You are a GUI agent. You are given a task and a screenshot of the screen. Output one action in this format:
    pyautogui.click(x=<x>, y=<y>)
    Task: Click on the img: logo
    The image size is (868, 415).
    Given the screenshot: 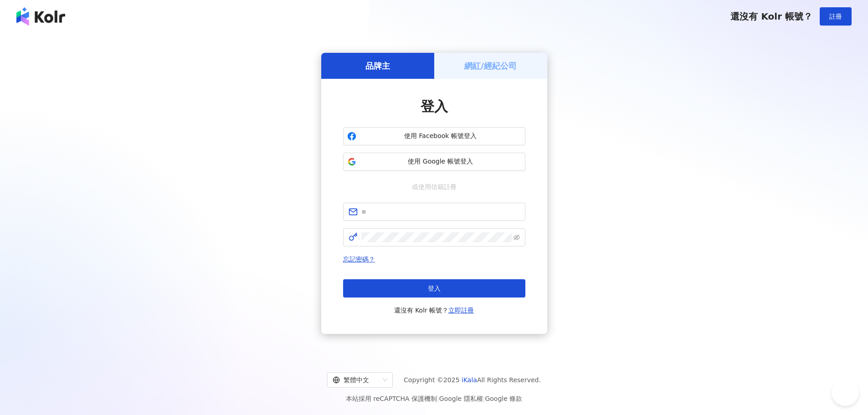 What is the action you would take?
    pyautogui.click(x=40, y=16)
    